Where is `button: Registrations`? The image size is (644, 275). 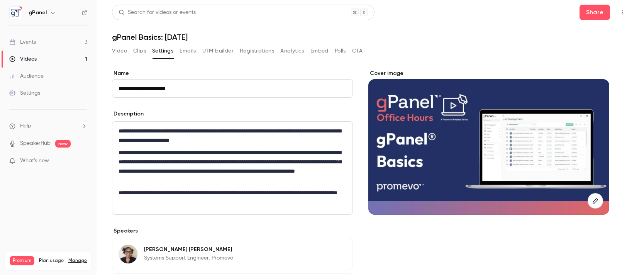 button: Registrations is located at coordinates (257, 51).